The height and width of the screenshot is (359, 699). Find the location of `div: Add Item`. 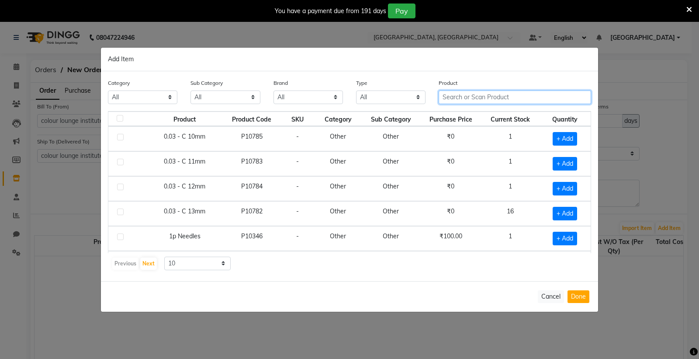

div: Add Item is located at coordinates (350, 59).